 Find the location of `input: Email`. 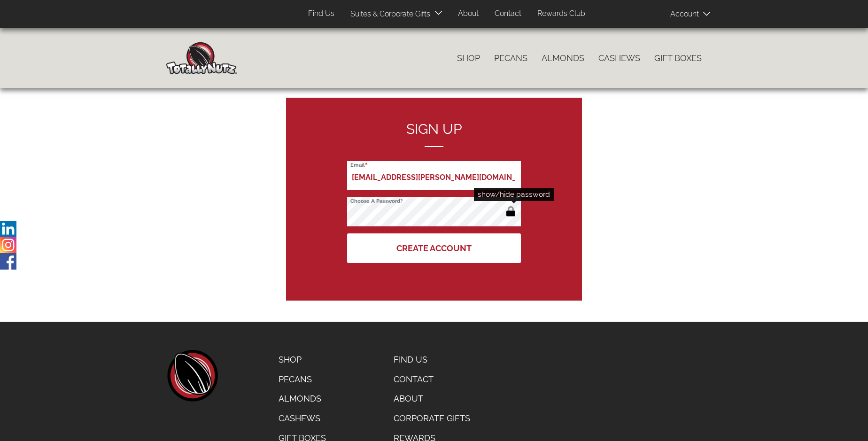

input: Email is located at coordinates (434, 176).